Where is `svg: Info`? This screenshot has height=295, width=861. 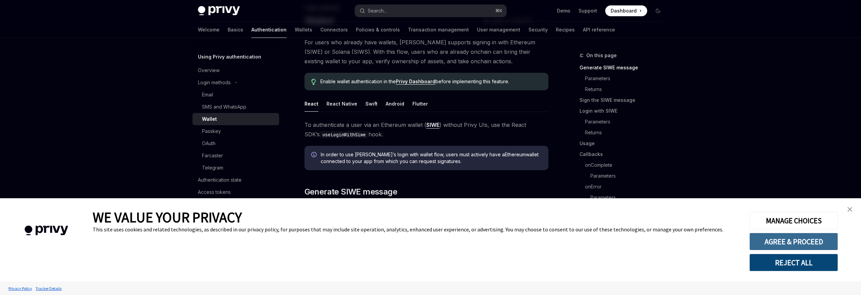
svg: Info is located at coordinates (314, 155).